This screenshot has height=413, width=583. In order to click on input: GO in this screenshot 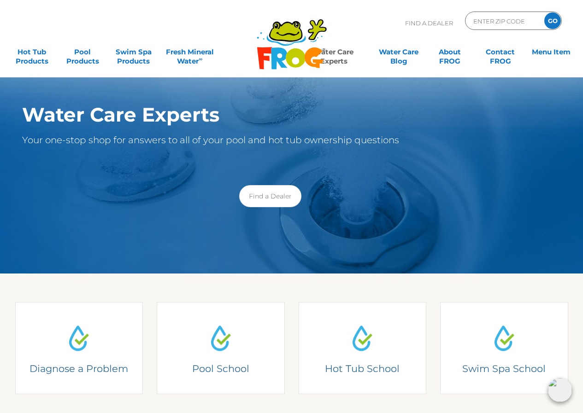, I will do `click(553, 21)`.